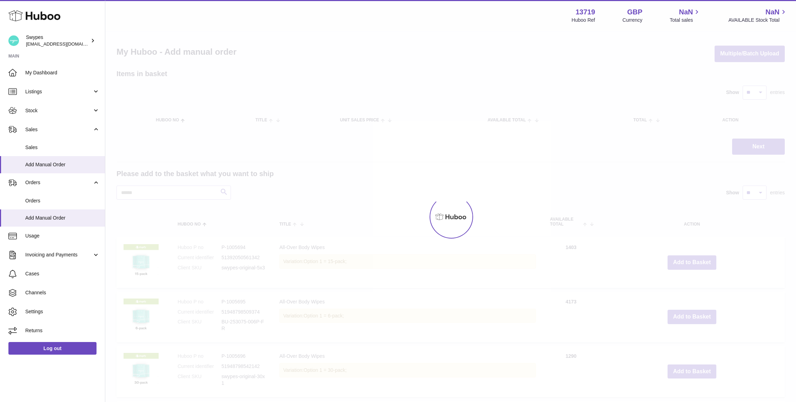 This screenshot has height=402, width=796. I want to click on a: NaN AVAILABLE Stock Total, so click(758, 15).